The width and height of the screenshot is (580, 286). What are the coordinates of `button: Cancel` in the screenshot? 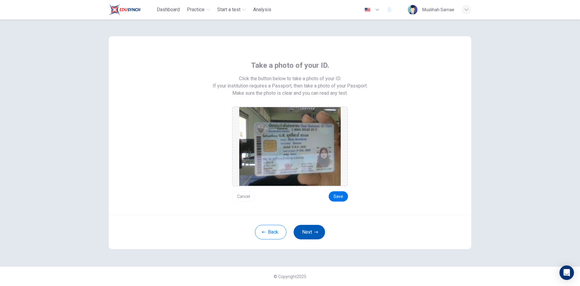 It's located at (244, 196).